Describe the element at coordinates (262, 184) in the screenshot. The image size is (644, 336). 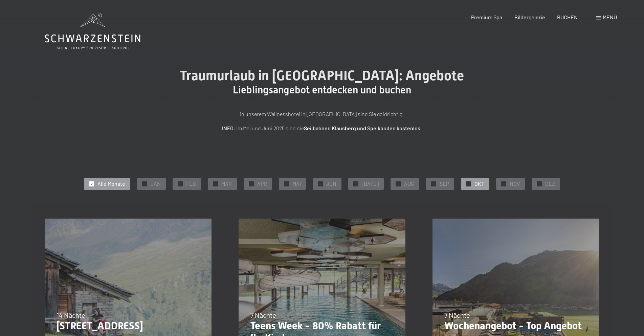
I see `span: APR` at that location.